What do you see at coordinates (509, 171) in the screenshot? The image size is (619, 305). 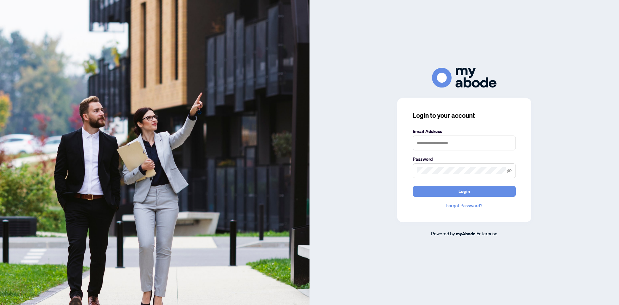 I see `span: eye-invisible` at bounding box center [509, 171].